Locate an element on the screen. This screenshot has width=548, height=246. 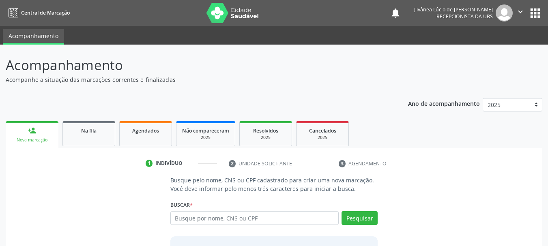
p: Acompanhamento is located at coordinates (193, 65).